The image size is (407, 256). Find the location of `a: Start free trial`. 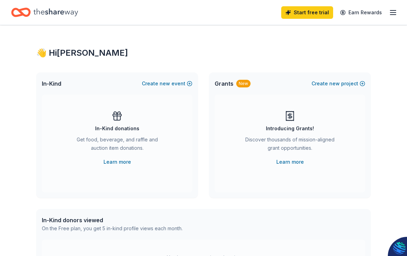

a: Start free trial is located at coordinates (307, 13).